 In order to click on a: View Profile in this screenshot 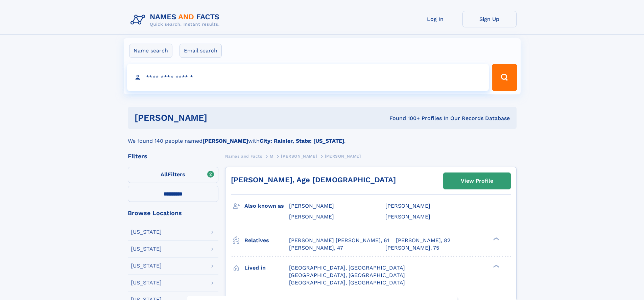, I will do `click(477, 181)`.